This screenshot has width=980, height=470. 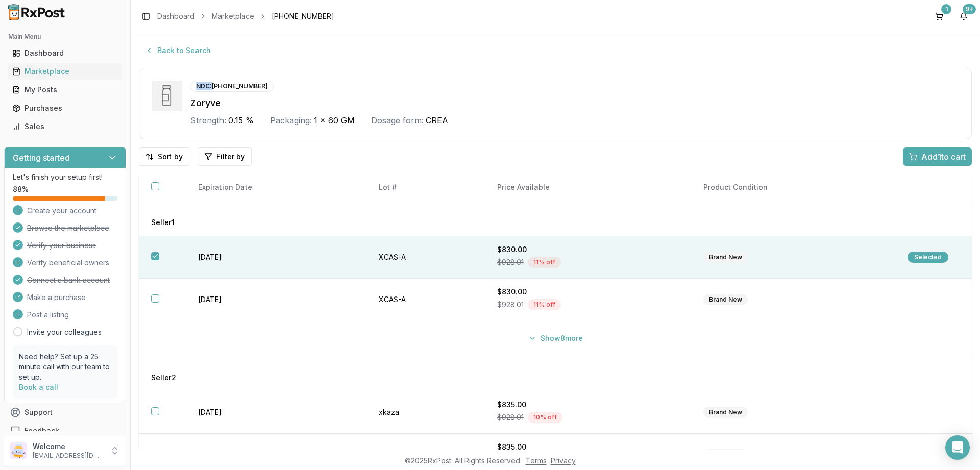 I want to click on span: Verify your business, so click(x=62, y=246).